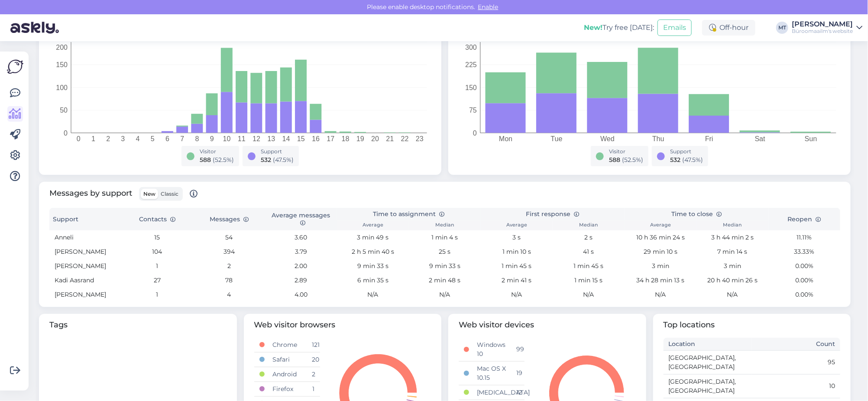 The height and width of the screenshot is (401, 868). What do you see at coordinates (729, 27) in the screenshot?
I see `div: Off-hour` at bounding box center [729, 27].